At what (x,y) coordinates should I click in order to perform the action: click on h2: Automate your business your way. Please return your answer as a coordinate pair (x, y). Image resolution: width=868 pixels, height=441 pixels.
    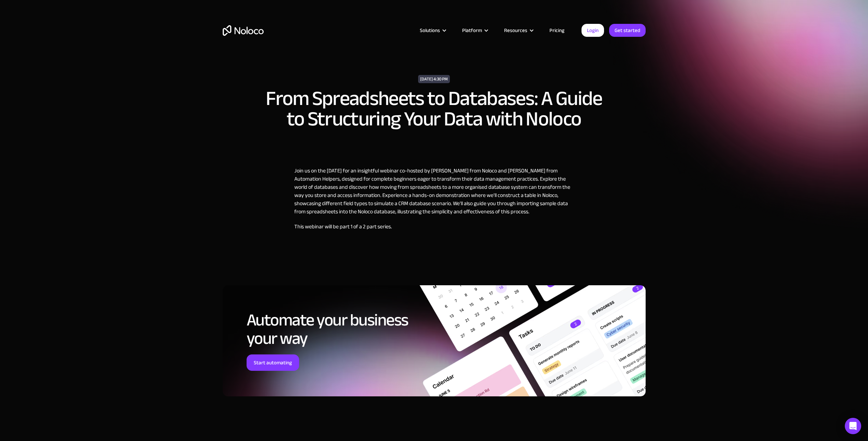
    Looking at the image, I should click on (332, 329).